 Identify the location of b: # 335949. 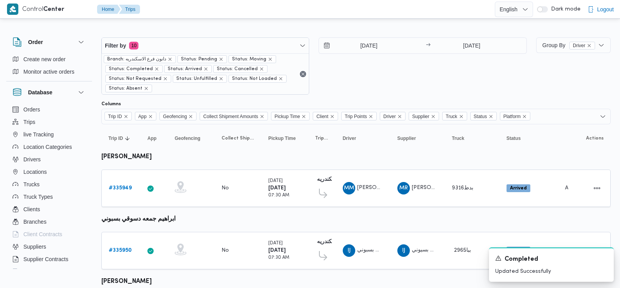
(120, 188).